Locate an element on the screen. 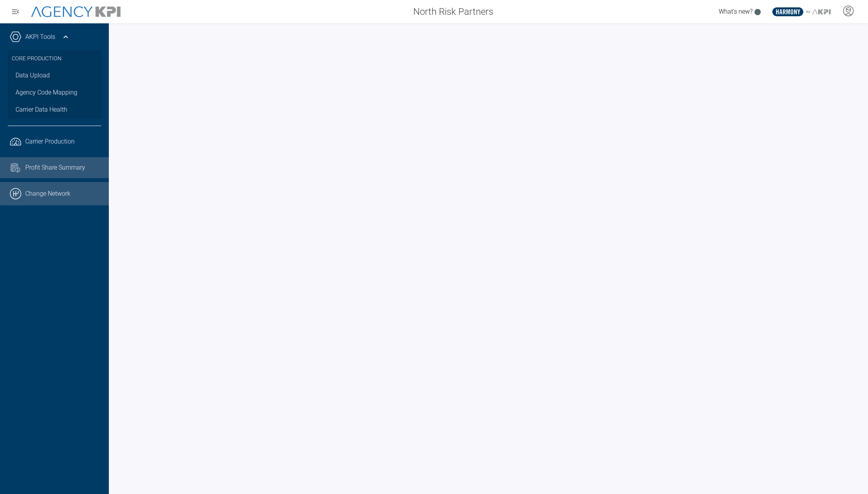 Image resolution: width=868 pixels, height=494 pixels. span: Profit Share Summary is located at coordinates (55, 168).